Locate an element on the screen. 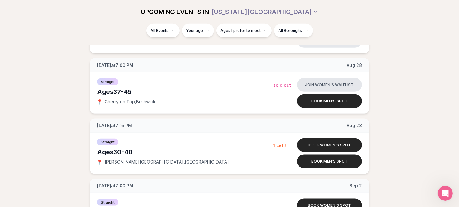 This screenshot has width=459, height=207. span: Ages I prefer to meet is located at coordinates (241, 31).